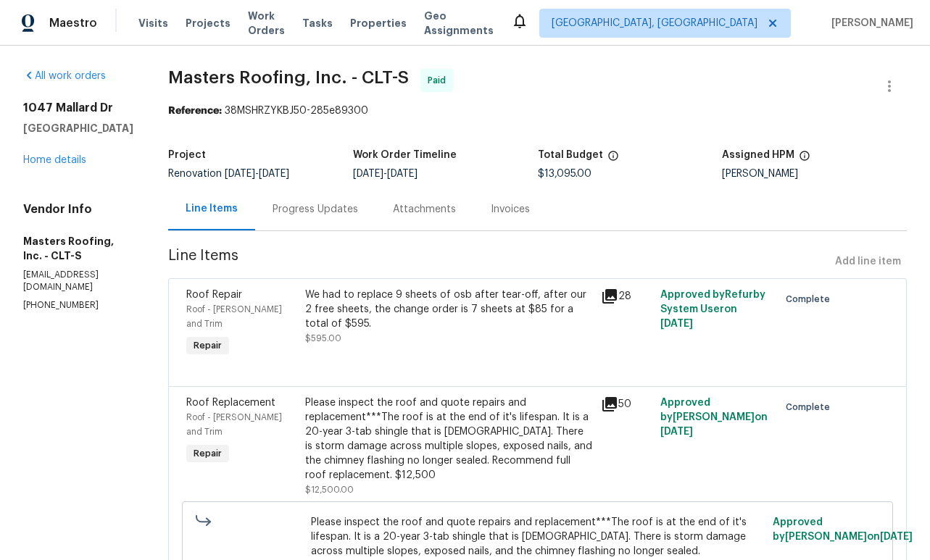 This screenshot has height=560, width=930. Describe the element at coordinates (758, 155) in the screenshot. I see `h5: Assigned HPM` at that location.